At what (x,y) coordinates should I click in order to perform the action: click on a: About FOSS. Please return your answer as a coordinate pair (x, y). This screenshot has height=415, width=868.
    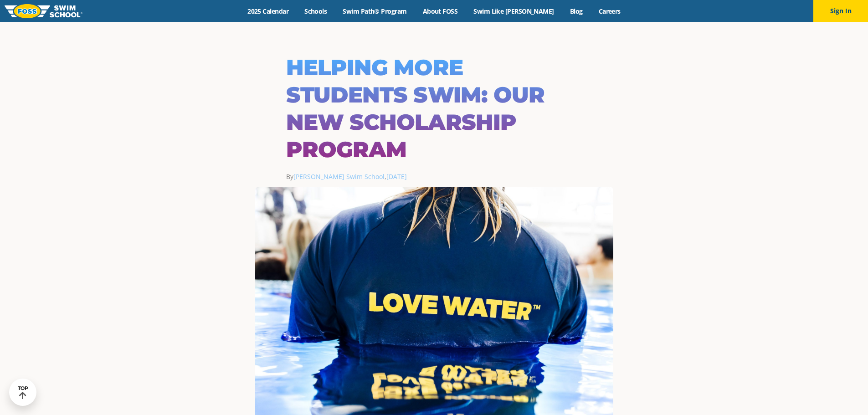
    Looking at the image, I should click on (440, 11).